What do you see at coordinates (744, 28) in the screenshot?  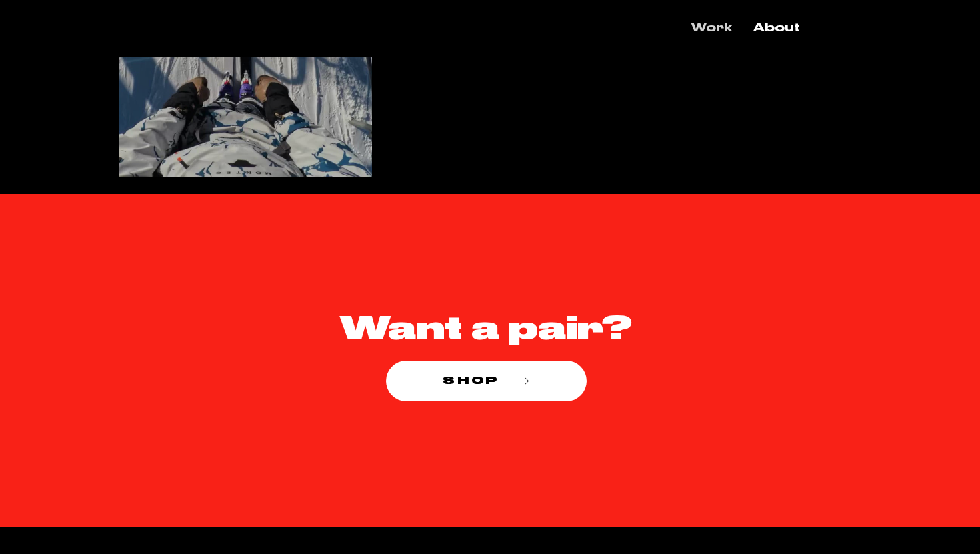 I see `nav: Site` at bounding box center [744, 28].